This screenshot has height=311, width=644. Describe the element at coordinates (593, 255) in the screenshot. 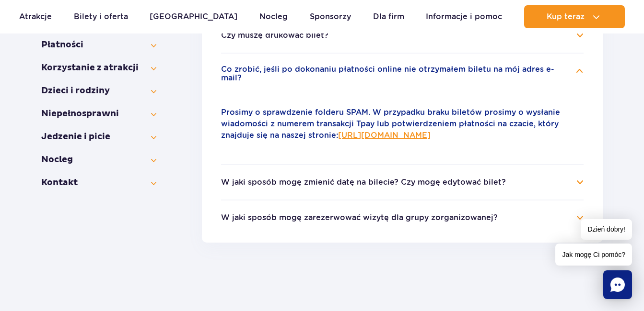

I see `span: Jak mogę Ci pomóc?` at that location.